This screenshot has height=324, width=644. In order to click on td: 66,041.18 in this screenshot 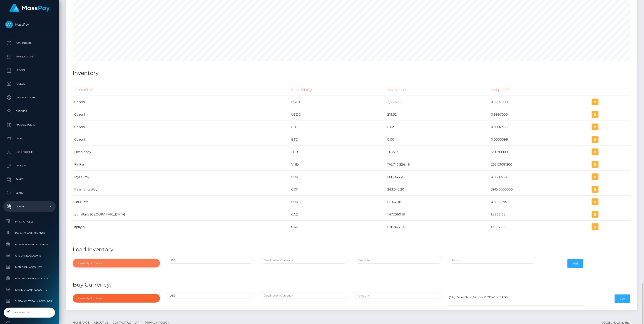, I will do `click(438, 202)`.